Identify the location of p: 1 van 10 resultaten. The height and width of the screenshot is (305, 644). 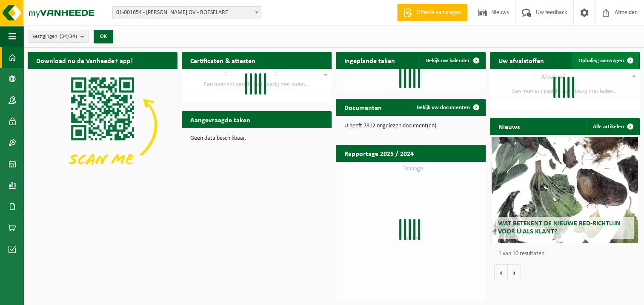
(567, 254).